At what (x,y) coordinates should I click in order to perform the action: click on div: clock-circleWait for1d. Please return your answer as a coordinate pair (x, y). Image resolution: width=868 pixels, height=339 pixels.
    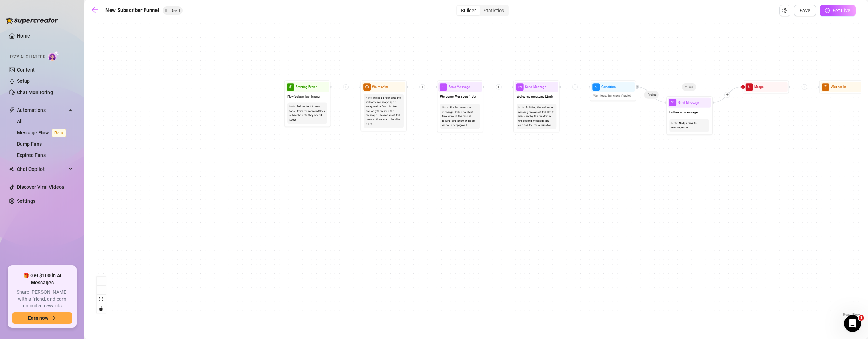
    Looking at the image, I should click on (842, 86).